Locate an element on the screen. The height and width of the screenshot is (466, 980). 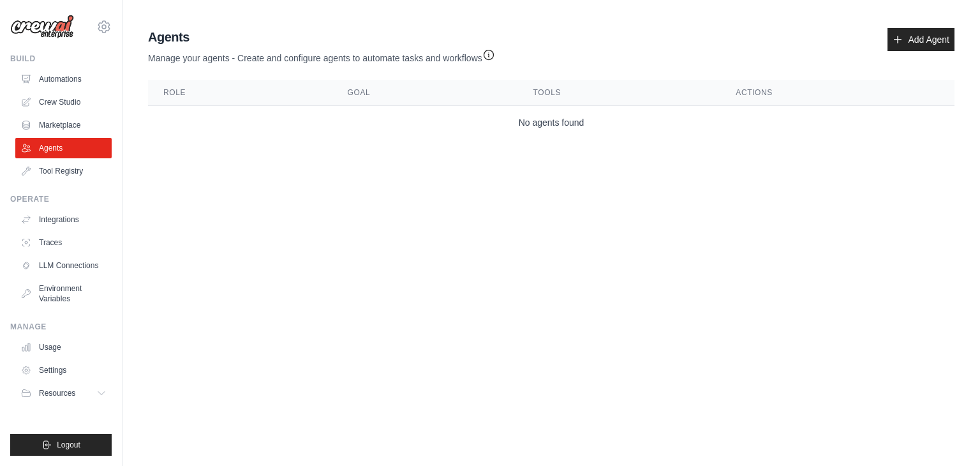
td: No agents found is located at coordinates (551, 122).